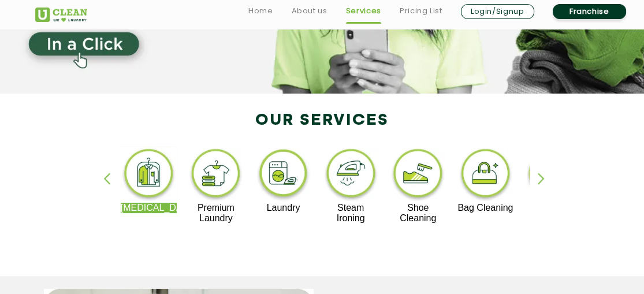 The height and width of the screenshot is (294, 644). Describe the element at coordinates (553, 213) in the screenshot. I see `p: Sofa Cleaning` at that location.